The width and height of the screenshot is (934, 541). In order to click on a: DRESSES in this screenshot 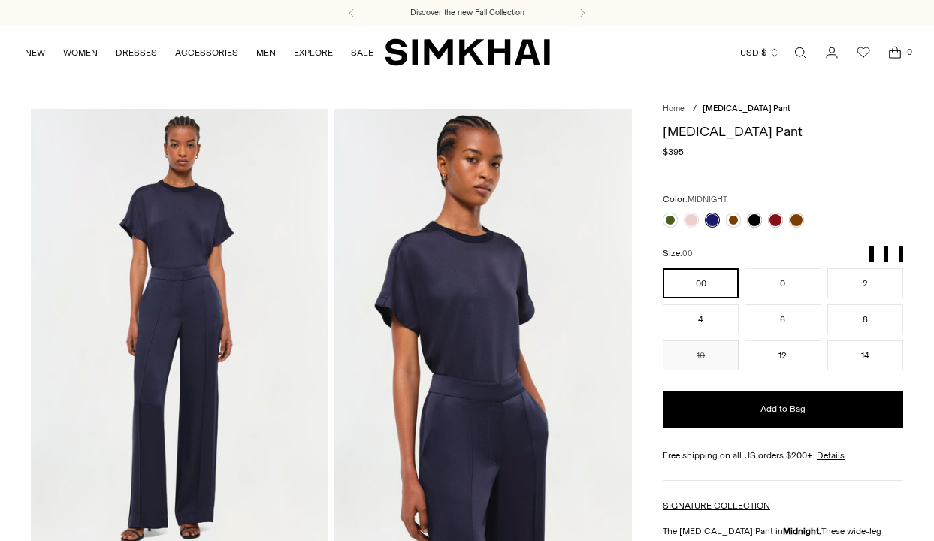, I will do `click(136, 53)`.